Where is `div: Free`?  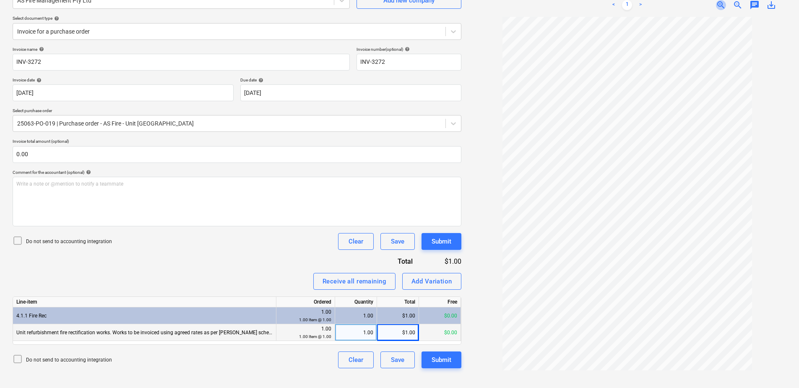 div: Free is located at coordinates (440, 302).